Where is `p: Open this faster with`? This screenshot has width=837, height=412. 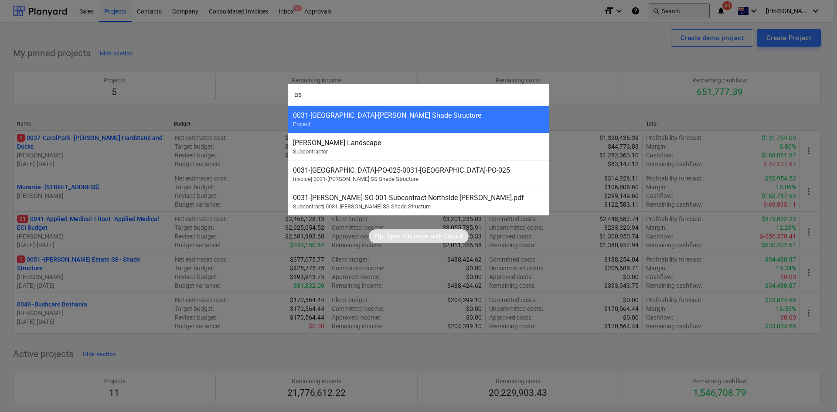 p: Open this faster with is located at coordinates (414, 236).